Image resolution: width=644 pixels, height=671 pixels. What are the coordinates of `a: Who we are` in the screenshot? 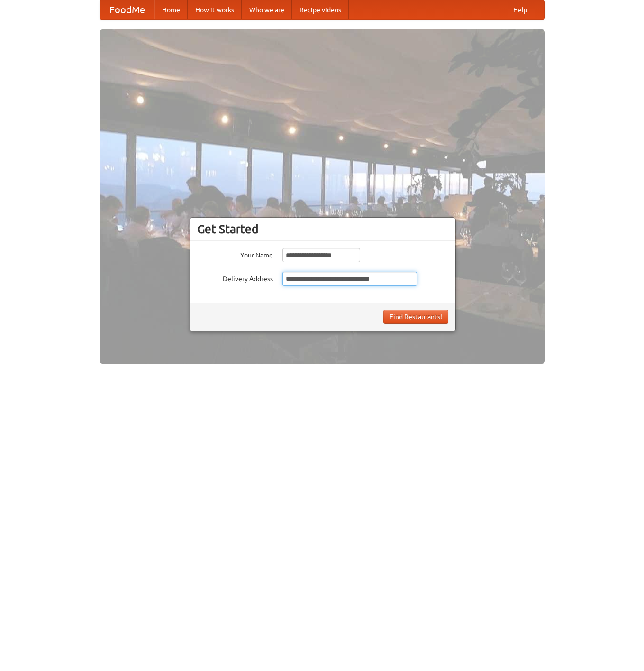 It's located at (267, 10).